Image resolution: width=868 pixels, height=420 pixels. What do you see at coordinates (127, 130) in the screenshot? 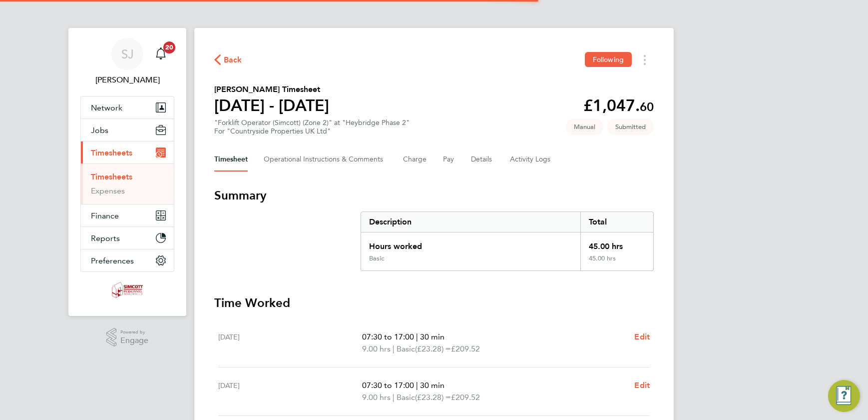
I see `button: Jobs` at bounding box center [127, 130].